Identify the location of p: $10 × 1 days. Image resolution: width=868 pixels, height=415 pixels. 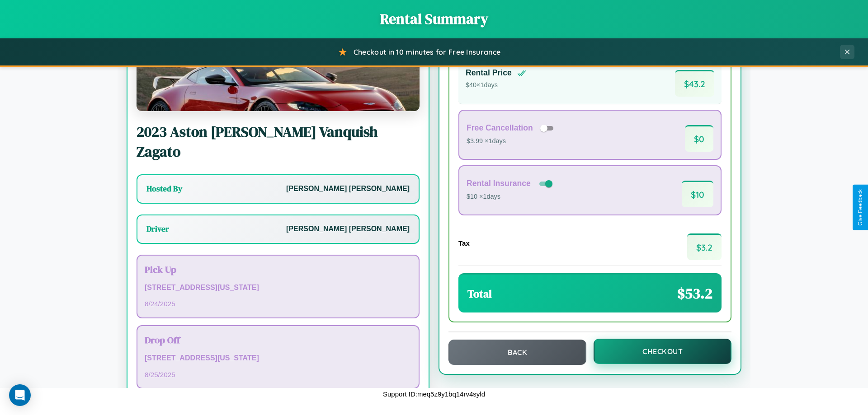
(510, 197).